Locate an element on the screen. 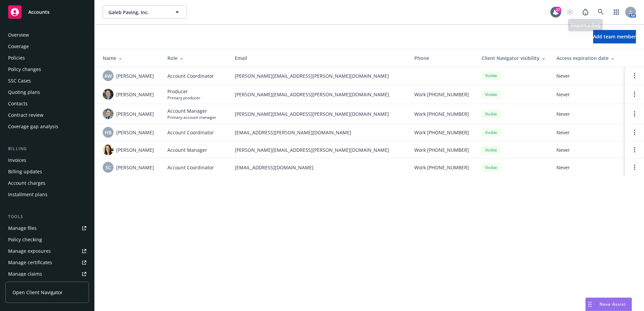 Image resolution: width=644 pixels, height=311 pixels. div: Policies is located at coordinates (16, 58).